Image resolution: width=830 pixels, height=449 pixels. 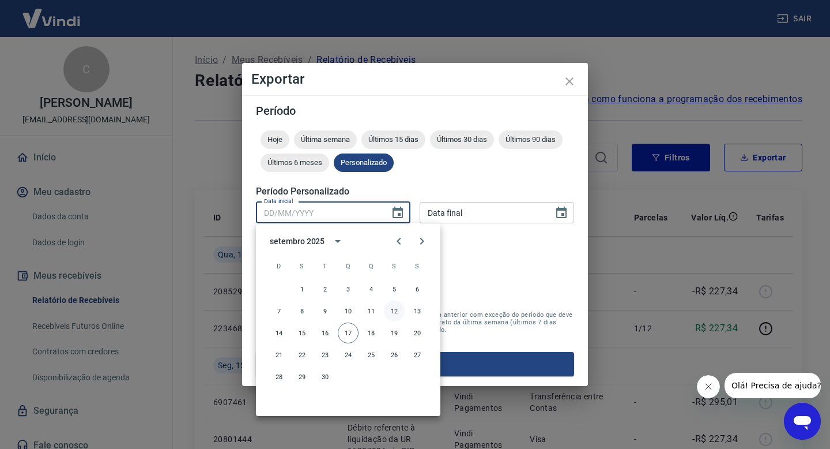 I want to click on span: segunda-feira, so click(x=302, y=266).